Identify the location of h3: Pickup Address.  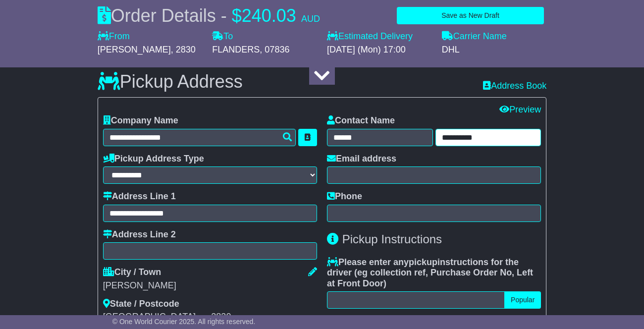
(170, 82).